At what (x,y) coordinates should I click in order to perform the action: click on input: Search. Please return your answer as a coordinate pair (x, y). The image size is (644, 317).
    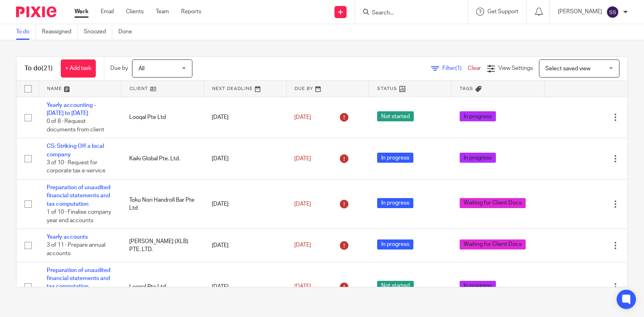
    Looking at the image, I should click on (407, 13).